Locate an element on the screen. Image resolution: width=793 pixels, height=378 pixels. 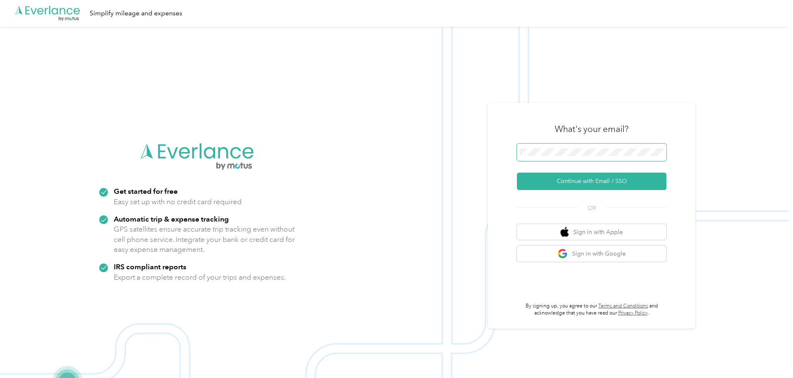
button: Continue with Email / SSO is located at coordinates (591, 181).